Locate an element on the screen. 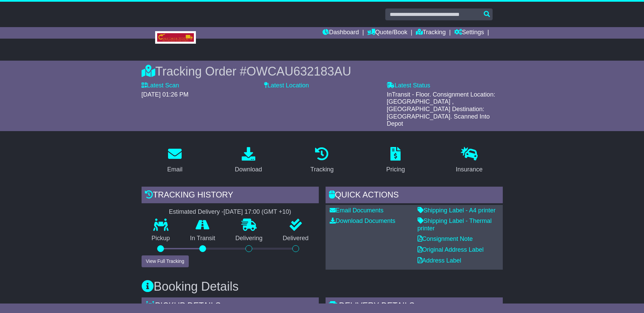 This screenshot has width=644, height=313. div: Tracking is located at coordinates (322, 170).